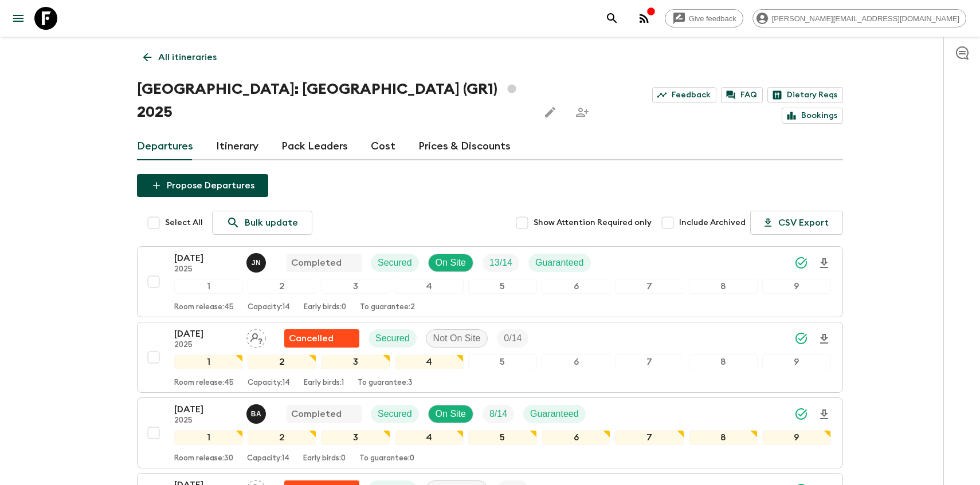 The height and width of the screenshot is (485, 980). What do you see at coordinates (257, 413) in the screenshot?
I see `span: Byron Anderson` at bounding box center [257, 413].